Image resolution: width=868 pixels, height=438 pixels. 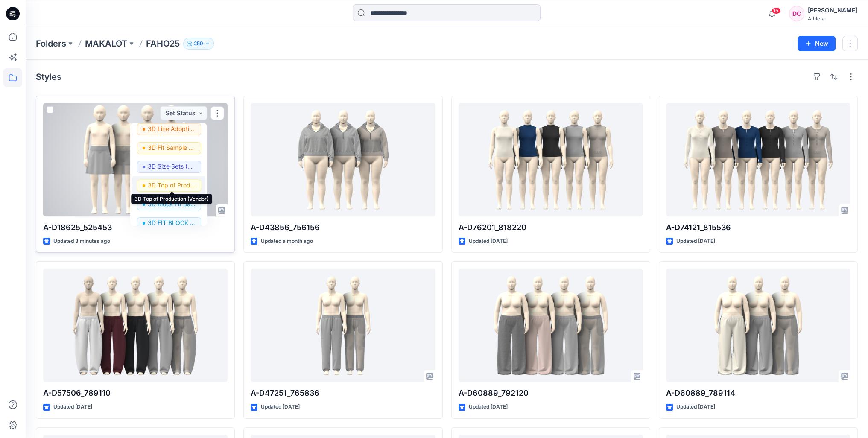 I want to click on p: 3D Block Fit Sample (Vendor), so click(x=172, y=204).